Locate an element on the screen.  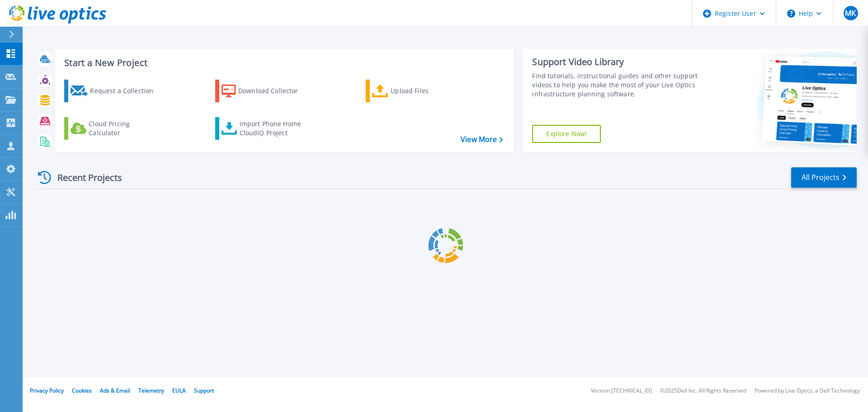
div: Support Video Library is located at coordinates (617, 62).